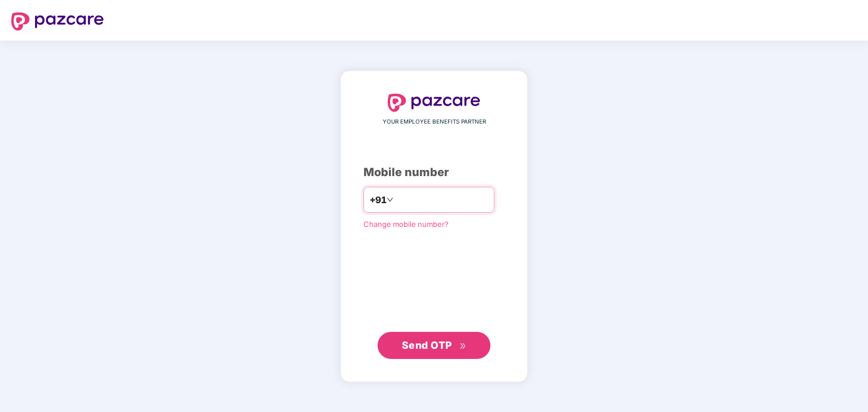 The image size is (868, 412). Describe the element at coordinates (463, 346) in the screenshot. I see `span: double-right` at that location.